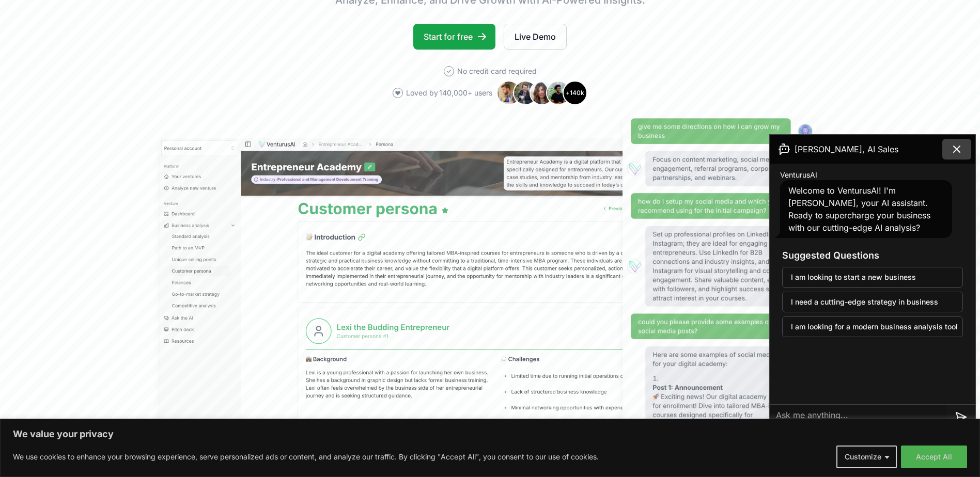  I want to click on img: Avatar 3, so click(542, 93).